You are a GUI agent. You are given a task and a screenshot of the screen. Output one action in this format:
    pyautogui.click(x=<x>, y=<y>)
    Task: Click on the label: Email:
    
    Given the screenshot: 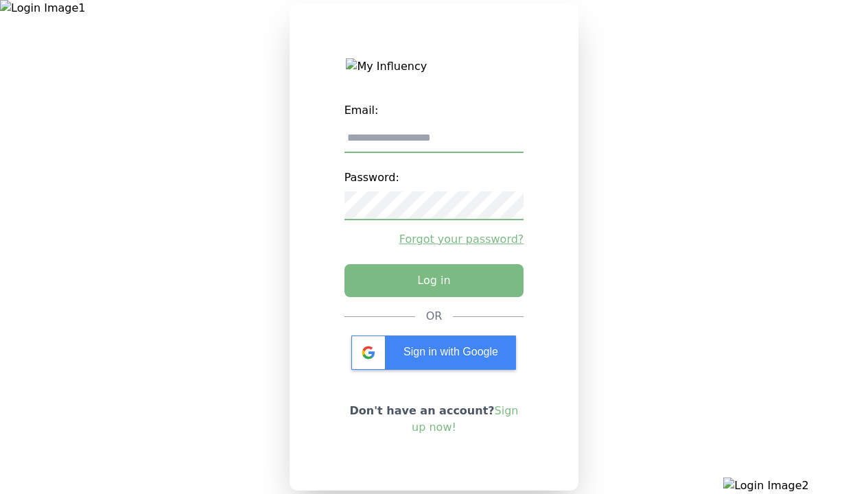 What is the action you would take?
    pyautogui.click(x=434, y=111)
    